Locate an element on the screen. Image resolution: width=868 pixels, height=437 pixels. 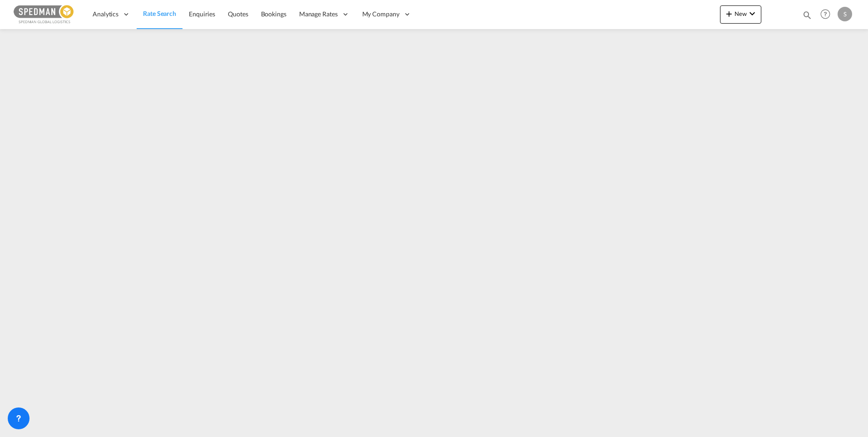
span: Manage Rates is located at coordinates (318, 14).